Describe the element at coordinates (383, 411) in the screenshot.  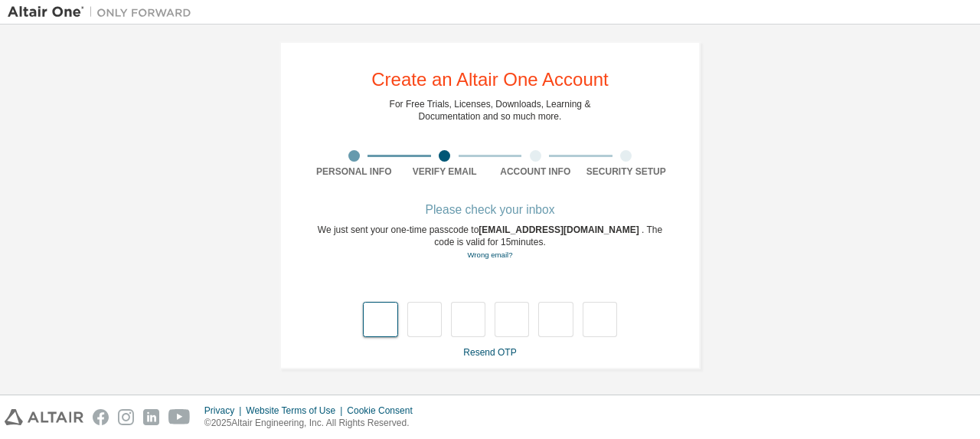
I see `div: Cookie Consent` at that location.